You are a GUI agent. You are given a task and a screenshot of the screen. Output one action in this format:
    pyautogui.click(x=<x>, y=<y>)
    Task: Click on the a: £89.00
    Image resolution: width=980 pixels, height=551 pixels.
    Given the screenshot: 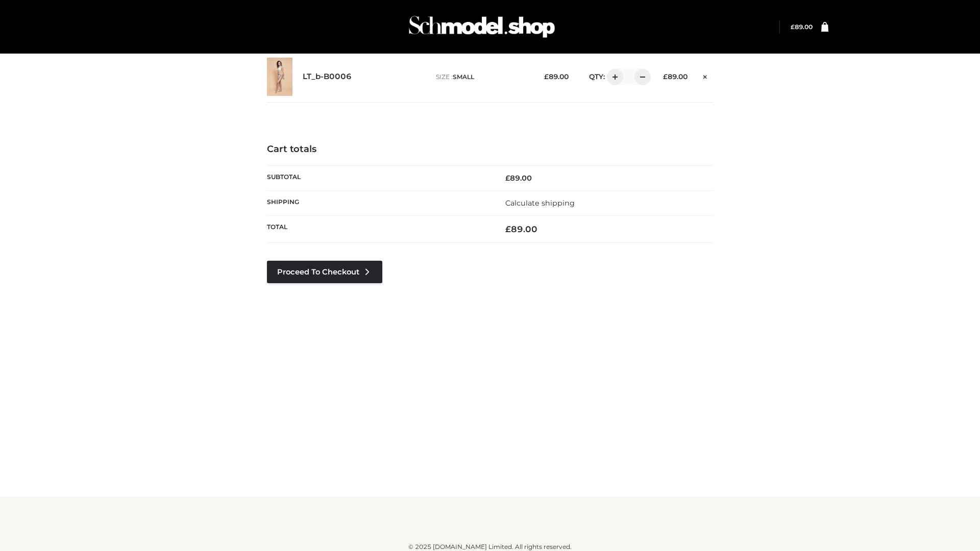 What is the action you would take?
    pyautogui.click(x=801, y=26)
    